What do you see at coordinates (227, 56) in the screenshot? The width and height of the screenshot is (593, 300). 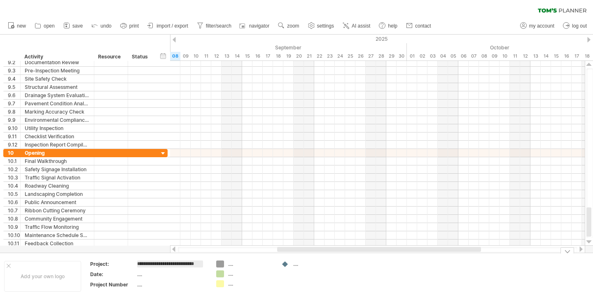 I see `div: Saturday, 13 September 2025` at bounding box center [227, 56].